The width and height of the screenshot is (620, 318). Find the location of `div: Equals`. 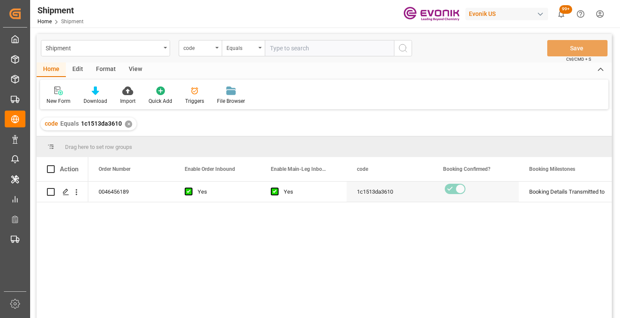

div: Equals is located at coordinates (241, 47).